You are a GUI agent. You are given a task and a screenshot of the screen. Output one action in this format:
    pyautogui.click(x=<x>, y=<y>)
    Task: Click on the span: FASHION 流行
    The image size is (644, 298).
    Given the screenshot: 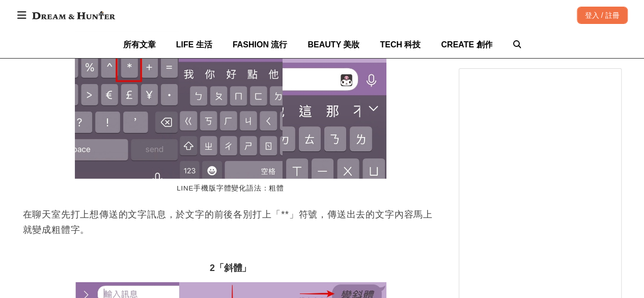 What is the action you would take?
    pyautogui.click(x=260, y=45)
    